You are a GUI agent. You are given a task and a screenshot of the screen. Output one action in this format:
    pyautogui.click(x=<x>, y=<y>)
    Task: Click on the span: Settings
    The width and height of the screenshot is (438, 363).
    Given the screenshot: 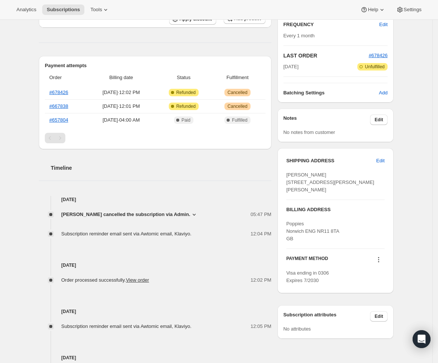 What is the action you would take?
    pyautogui.click(x=413, y=10)
    